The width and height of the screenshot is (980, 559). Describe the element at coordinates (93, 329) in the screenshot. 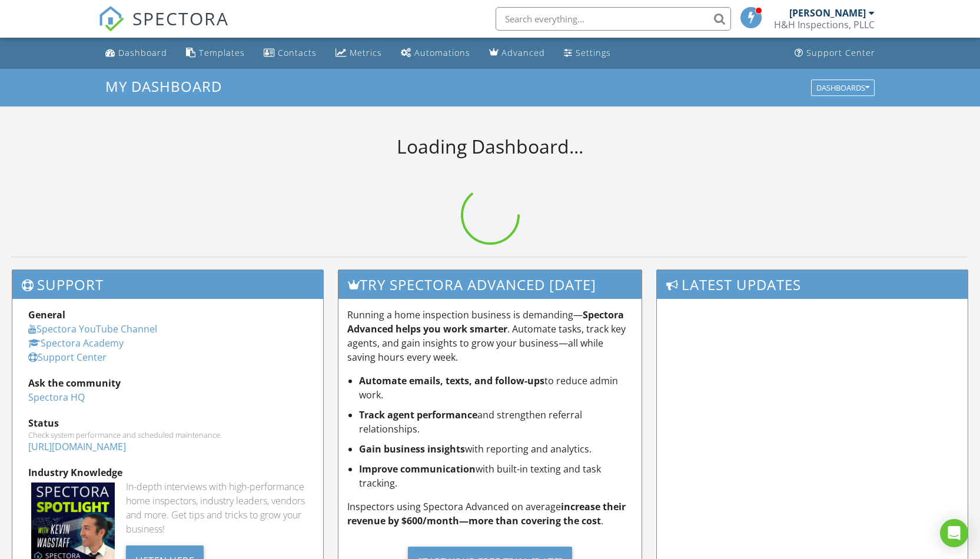

I see `a: Spectora YouTube Channel` at that location.